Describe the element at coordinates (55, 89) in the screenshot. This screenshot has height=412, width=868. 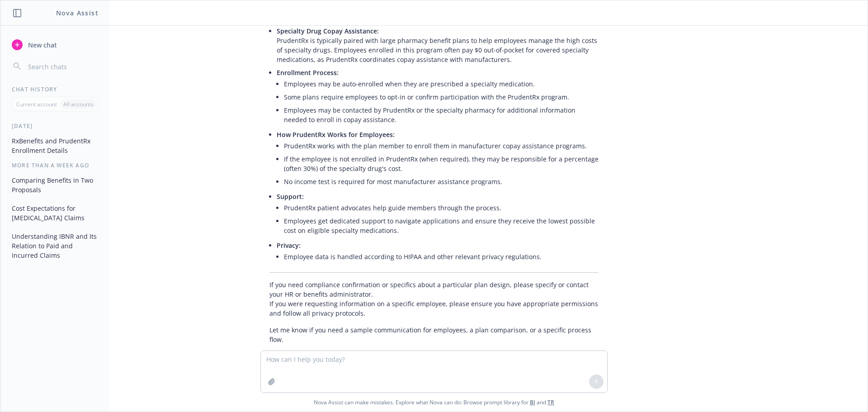
I see `div: Chat History` at that location.